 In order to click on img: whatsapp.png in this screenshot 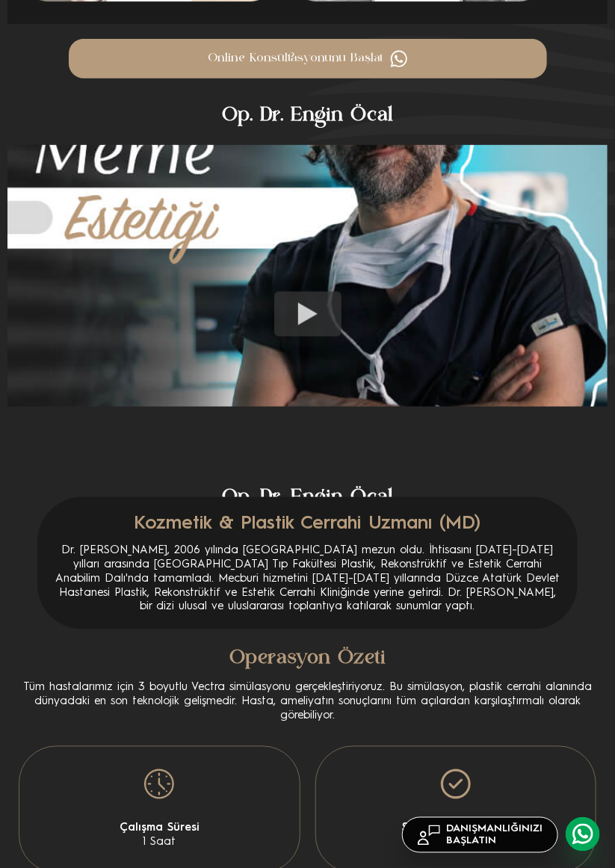, I will do `click(399, 58)`.